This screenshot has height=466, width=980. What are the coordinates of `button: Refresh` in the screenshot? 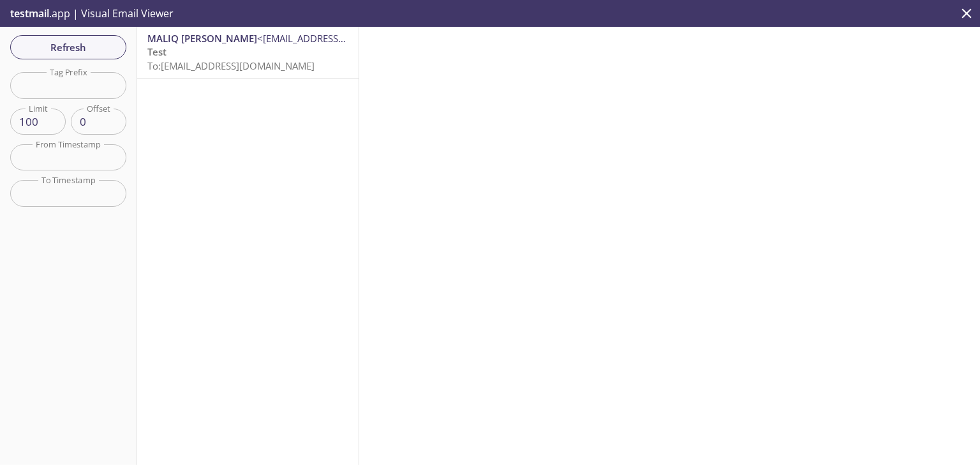 It's located at (68, 47).